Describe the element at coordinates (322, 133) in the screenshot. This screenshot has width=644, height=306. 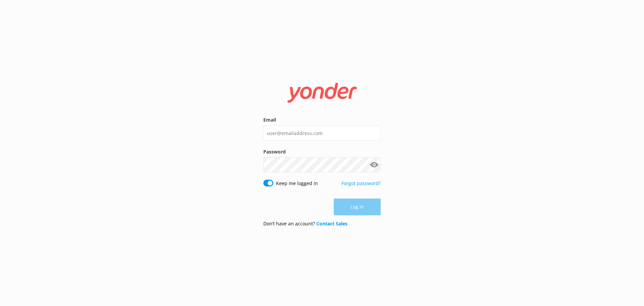
I see `input: user@emailaddress.com` at that location.